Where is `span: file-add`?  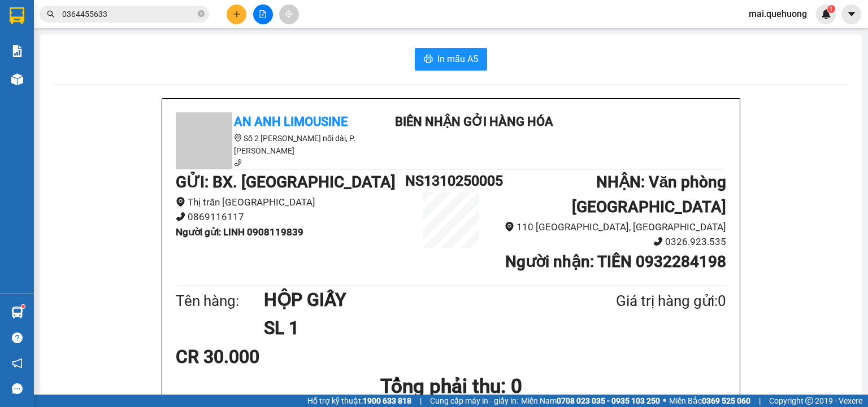
span: file-add is located at coordinates (263, 14).